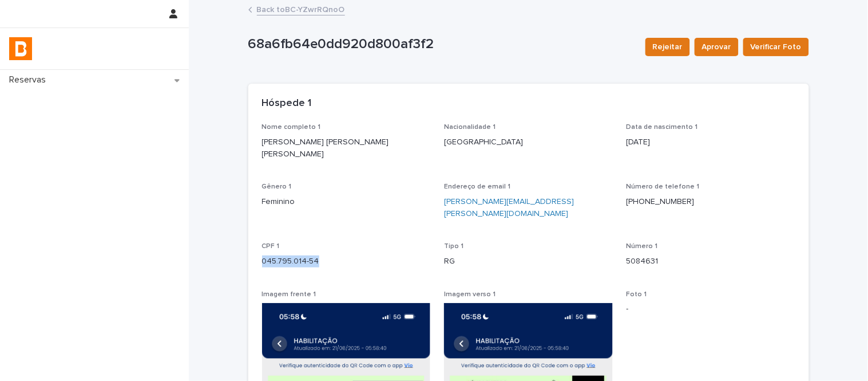 The width and height of the screenshot is (868, 381). I want to click on h2: Hóspede 1, so click(286, 104).